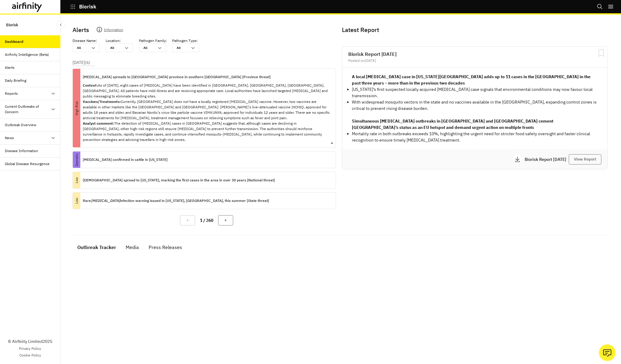 Image resolution: width=621 pixels, height=364 pixels. Describe the element at coordinates (188, 221) in the screenshot. I see `button: Previous Page` at that location.